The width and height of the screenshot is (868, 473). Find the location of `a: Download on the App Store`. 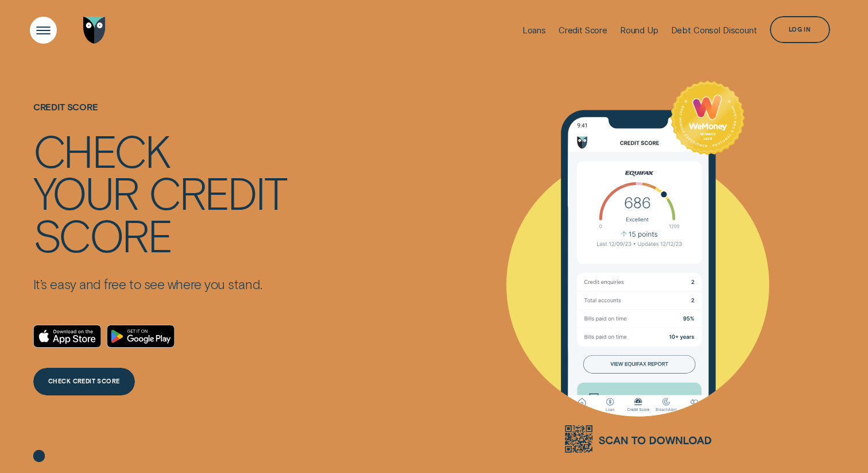

a: Download on the App Store is located at coordinates (68, 336).